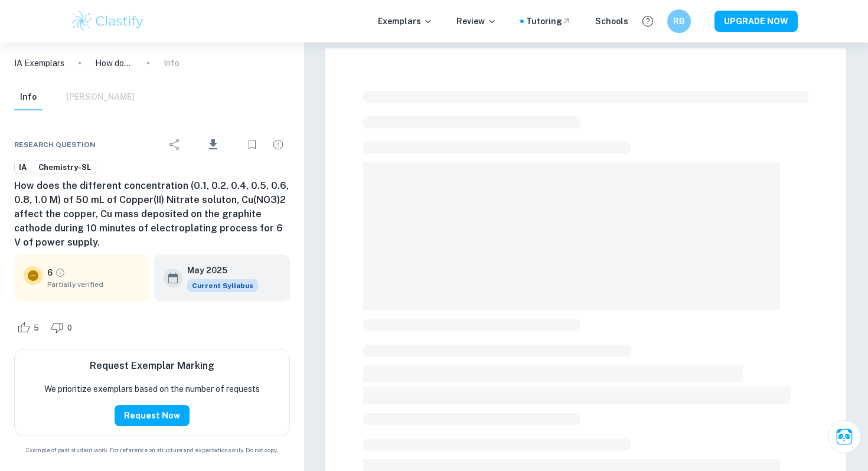 The width and height of the screenshot is (868, 471). What do you see at coordinates (65, 167) in the screenshot?
I see `a: Chemistry-SL` at bounding box center [65, 167].